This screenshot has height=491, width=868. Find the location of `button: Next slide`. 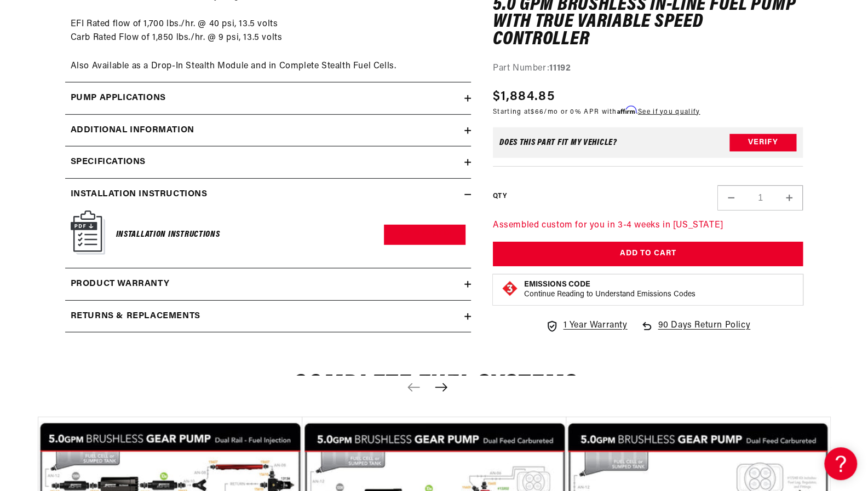

button: Next slide is located at coordinates (441, 388).